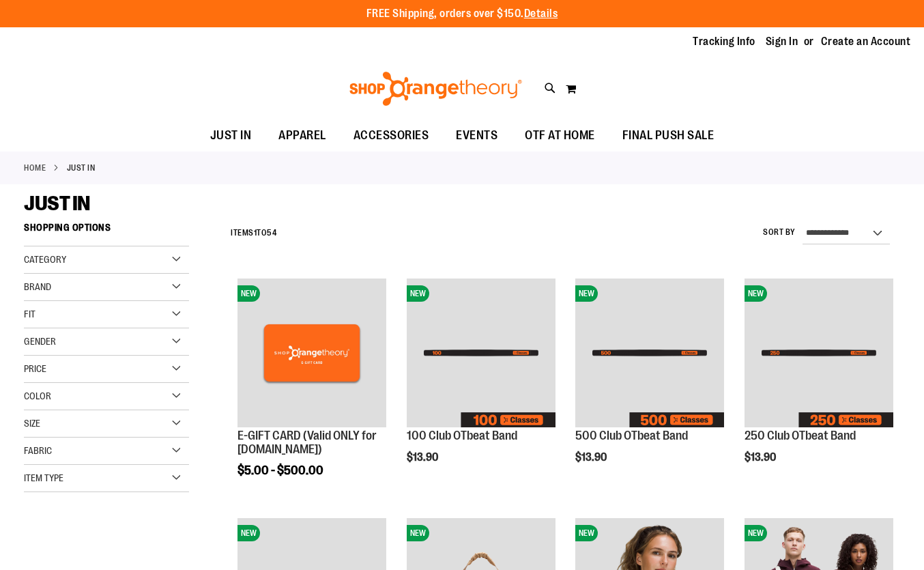 This screenshot has height=570, width=924. Describe the element at coordinates (818, 353) in the screenshot. I see `img: Image of 250 Club OTbeat Band` at that location.